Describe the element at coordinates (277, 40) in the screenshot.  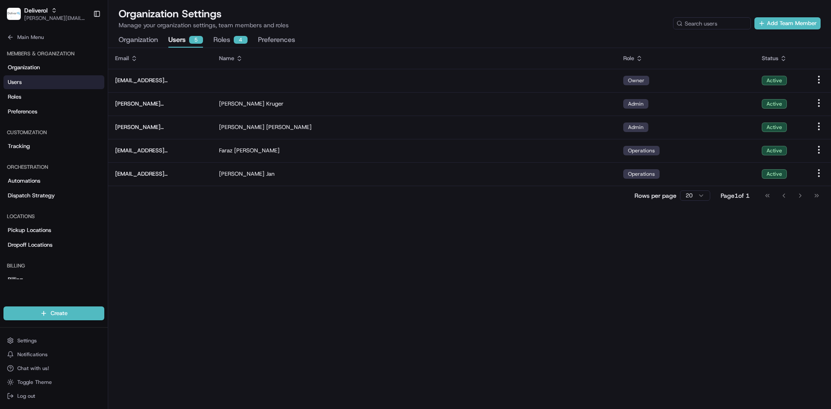
I see `button: Preferences` at that location.